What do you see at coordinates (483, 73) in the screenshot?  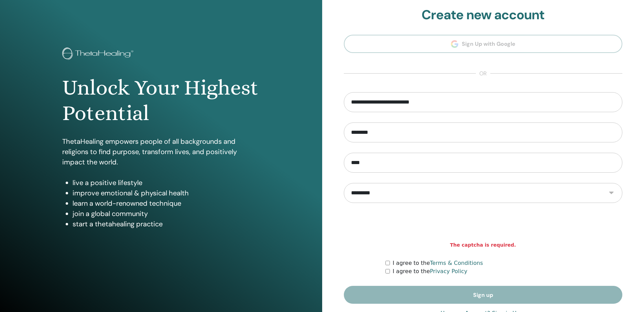 I see `span: or` at bounding box center [483, 73].